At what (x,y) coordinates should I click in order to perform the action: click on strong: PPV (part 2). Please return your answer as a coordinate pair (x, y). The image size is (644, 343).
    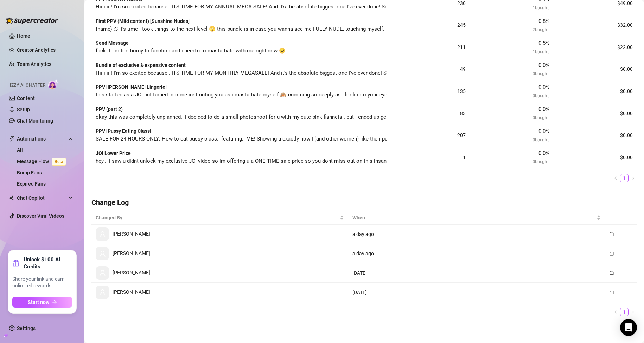
    Looking at the image, I should click on (109, 109).